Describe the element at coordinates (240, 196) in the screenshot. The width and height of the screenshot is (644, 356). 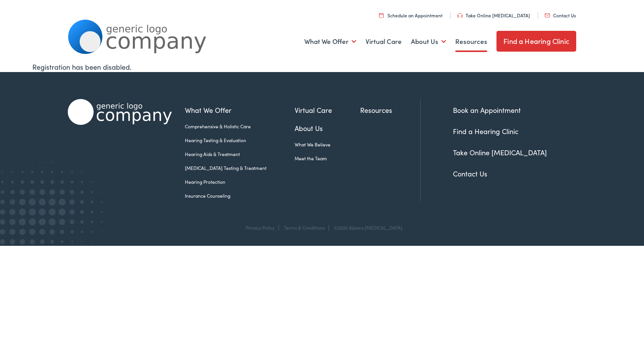
I see `a: Insurance Counseling` at that location.